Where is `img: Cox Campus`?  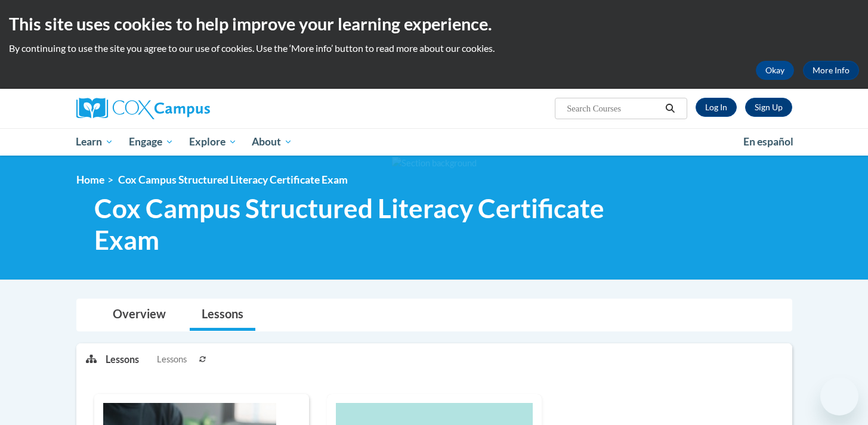 img: Cox Campus is located at coordinates (143, 109).